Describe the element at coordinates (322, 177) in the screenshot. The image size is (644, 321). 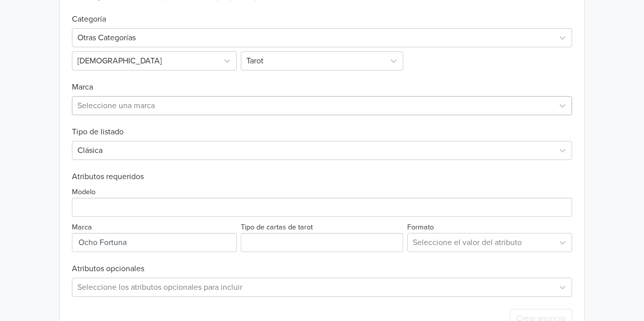
I see `h6: Atributos requeridos` at that location.